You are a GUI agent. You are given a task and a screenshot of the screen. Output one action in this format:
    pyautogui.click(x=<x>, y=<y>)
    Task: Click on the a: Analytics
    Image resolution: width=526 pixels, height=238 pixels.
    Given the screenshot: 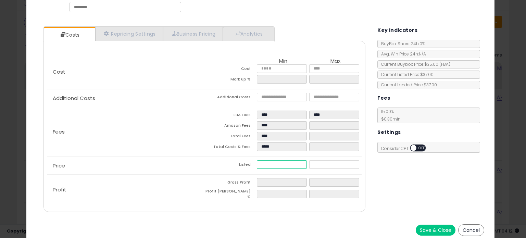 What is the action you would take?
    pyautogui.click(x=248, y=34)
    